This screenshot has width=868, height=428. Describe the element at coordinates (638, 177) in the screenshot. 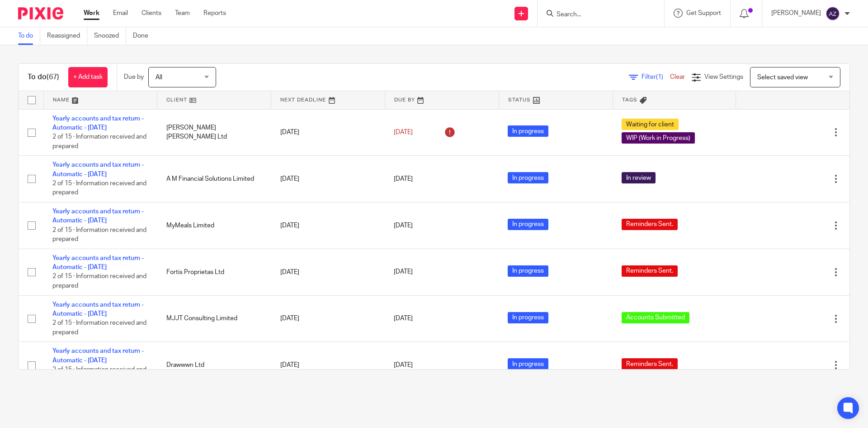

I see `span: In review` at that location.